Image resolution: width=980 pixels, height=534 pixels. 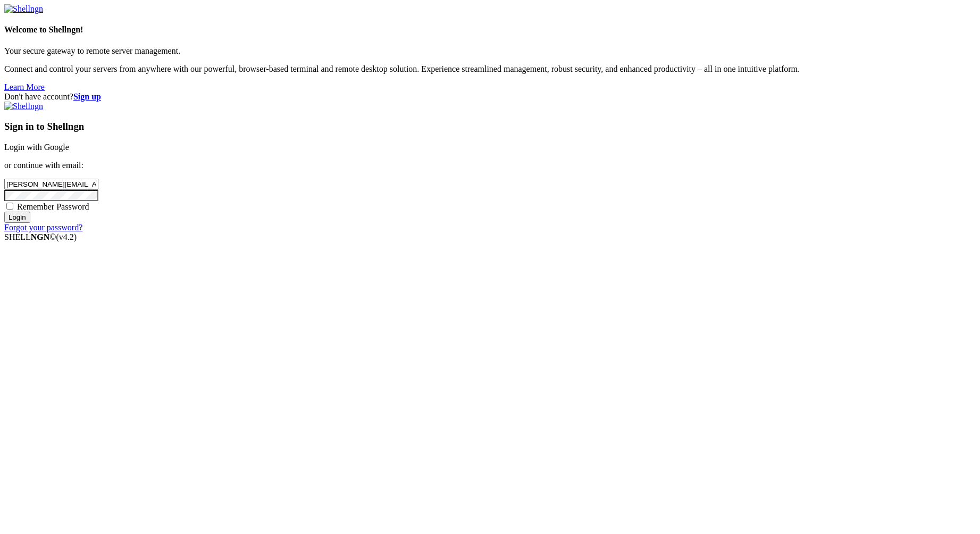 I want to click on strong: Sign up, so click(x=87, y=96).